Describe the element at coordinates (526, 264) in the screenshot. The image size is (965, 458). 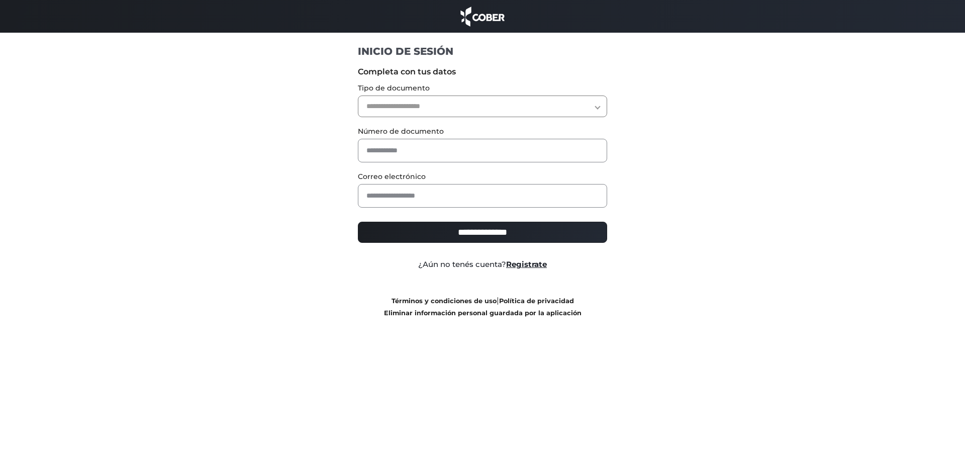
I see `a: Registrate` at that location.